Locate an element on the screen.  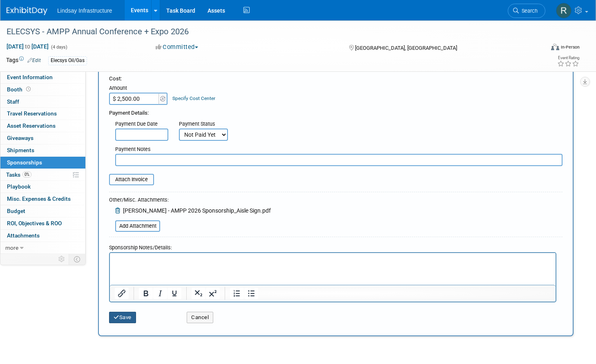
a: Search is located at coordinates (526, 11).